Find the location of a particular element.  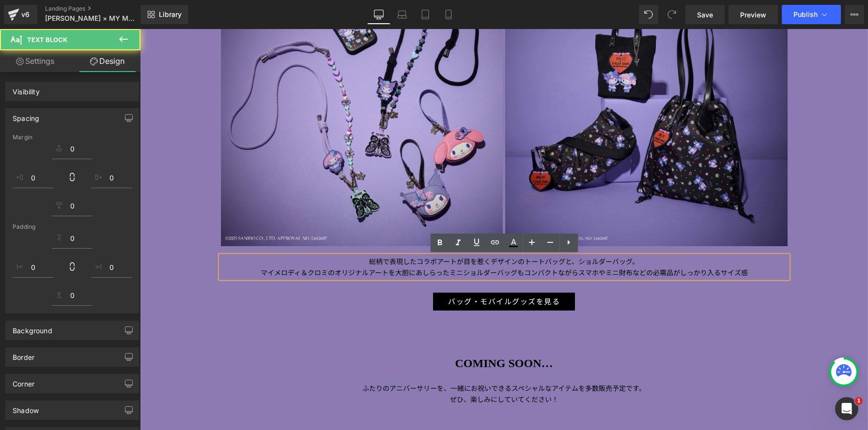

span: Publish is located at coordinates (806, 15).